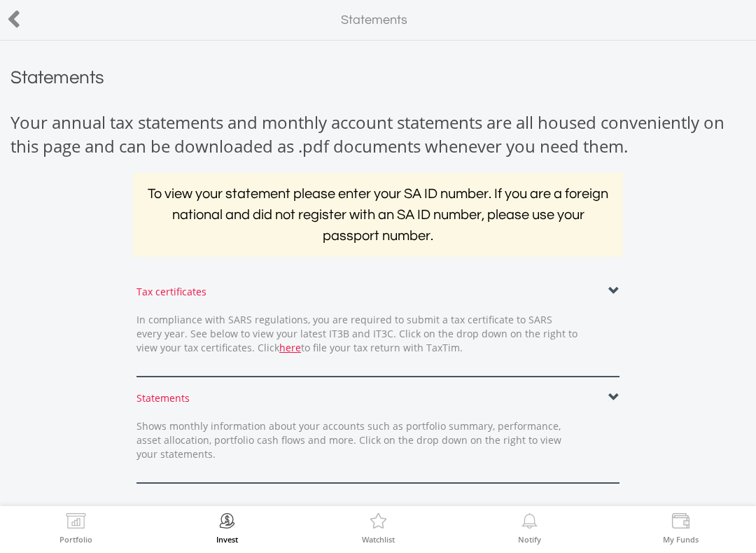 The width and height of the screenshot is (756, 553). What do you see at coordinates (378, 523) in the screenshot?
I see `img: Watchlist` at bounding box center [378, 523].